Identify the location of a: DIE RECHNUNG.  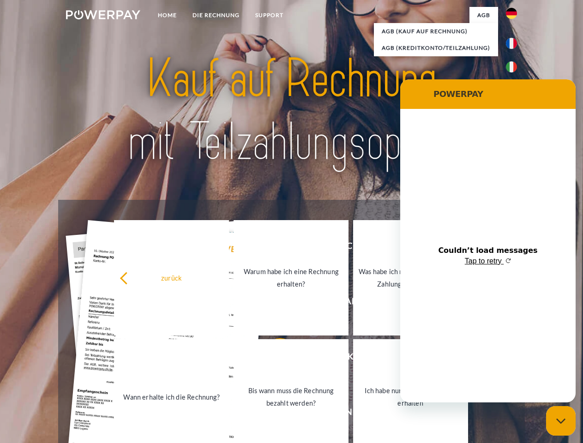
(216, 15).